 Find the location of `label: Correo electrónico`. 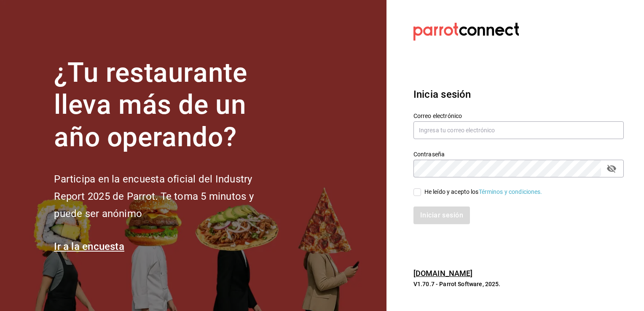

label: Correo electrónico is located at coordinates (518, 116).